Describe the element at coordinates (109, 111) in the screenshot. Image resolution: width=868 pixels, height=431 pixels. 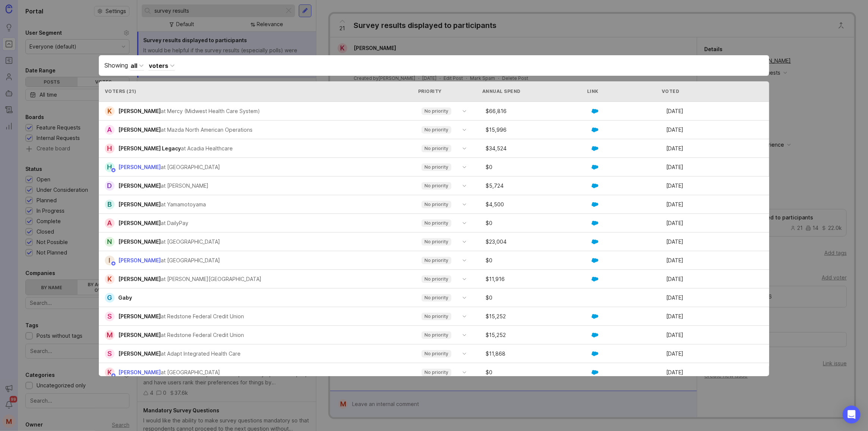
I see `div: K` at that location.